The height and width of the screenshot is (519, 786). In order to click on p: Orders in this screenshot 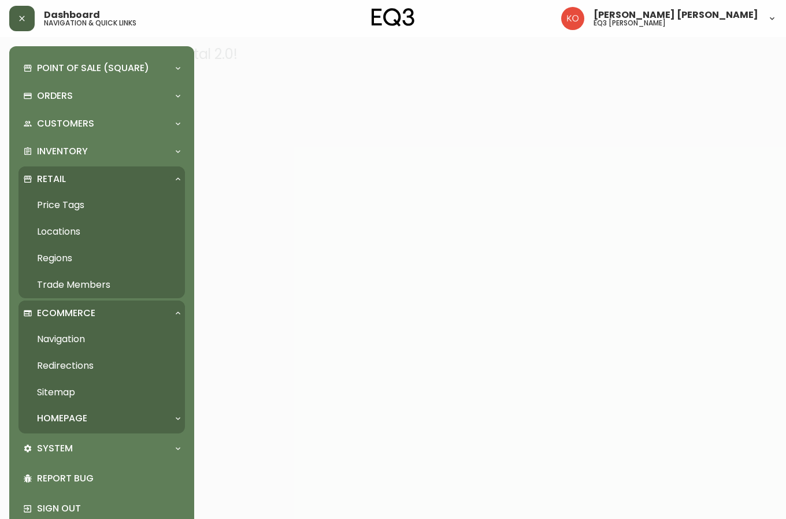, I will do `click(55, 96)`.